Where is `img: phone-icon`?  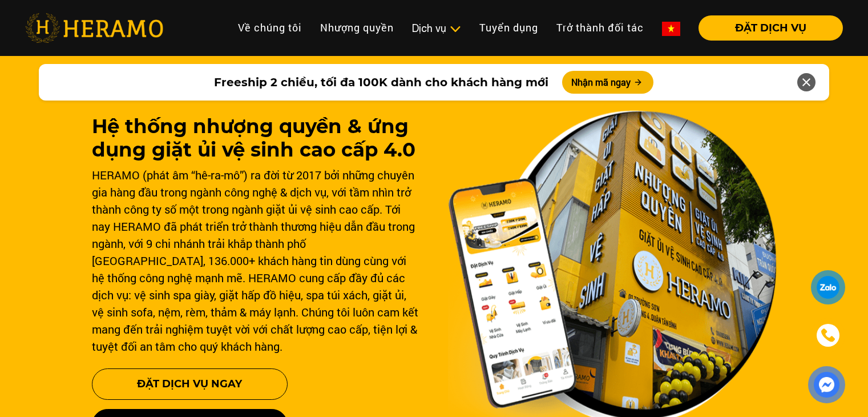
img: phone-icon is located at coordinates (829, 335).